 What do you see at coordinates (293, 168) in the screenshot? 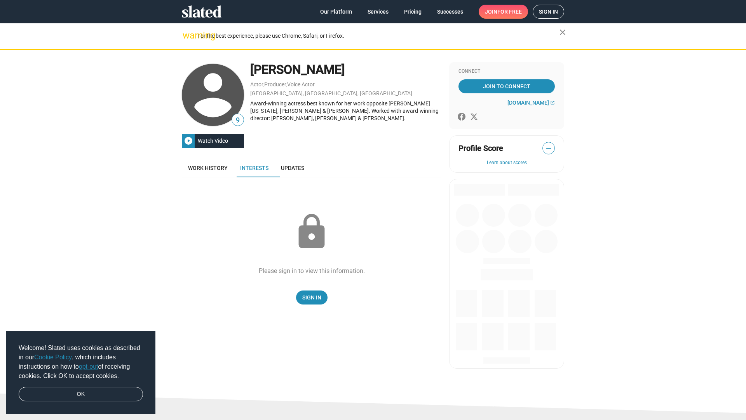
I see `a: Updates` at bounding box center [293, 168].